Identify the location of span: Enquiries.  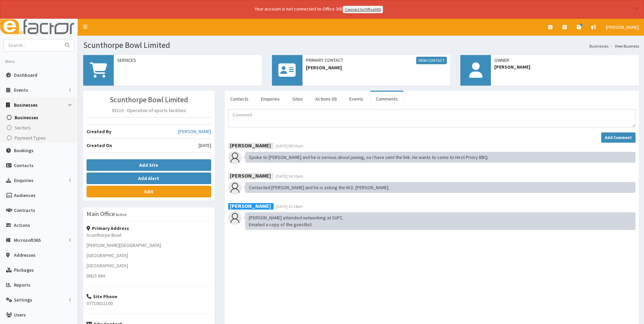
(24, 181).